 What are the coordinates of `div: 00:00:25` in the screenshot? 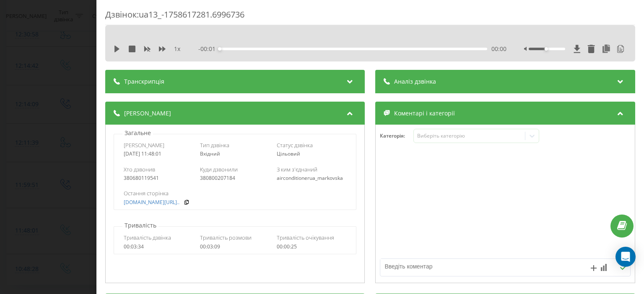 It's located at (311, 247).